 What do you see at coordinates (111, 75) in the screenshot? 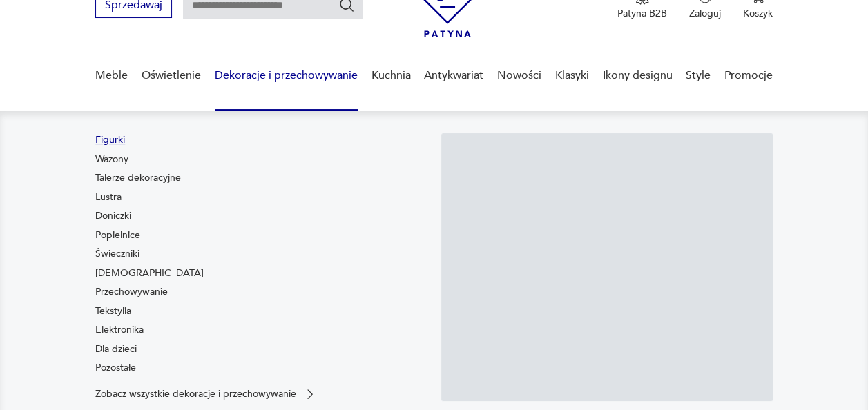
I see `a: Meble` at bounding box center [111, 75].